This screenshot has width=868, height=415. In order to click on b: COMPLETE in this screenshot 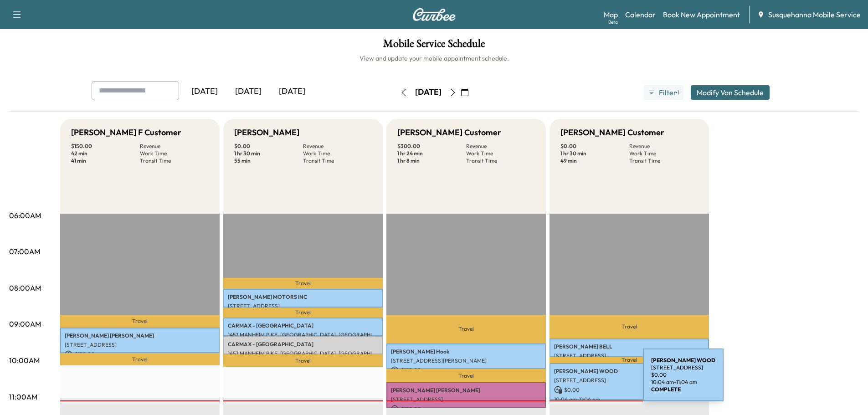, I will do `click(666, 389)`.